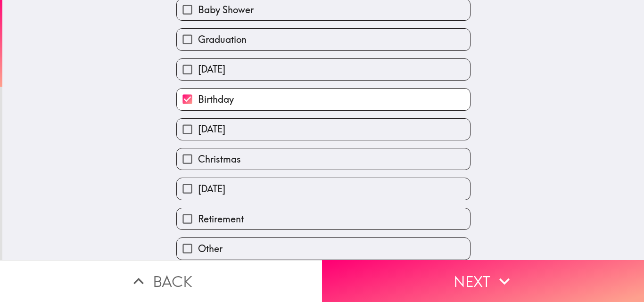  What do you see at coordinates (221, 219) in the screenshot?
I see `span: Retirement` at bounding box center [221, 219].